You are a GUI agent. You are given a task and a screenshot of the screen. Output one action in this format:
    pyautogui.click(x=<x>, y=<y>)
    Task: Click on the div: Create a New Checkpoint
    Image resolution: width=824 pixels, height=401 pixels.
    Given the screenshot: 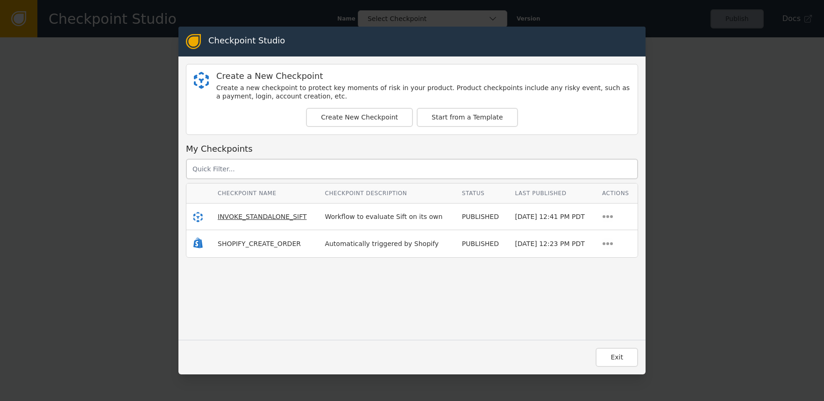 What is the action you would take?
    pyautogui.click(x=423, y=76)
    